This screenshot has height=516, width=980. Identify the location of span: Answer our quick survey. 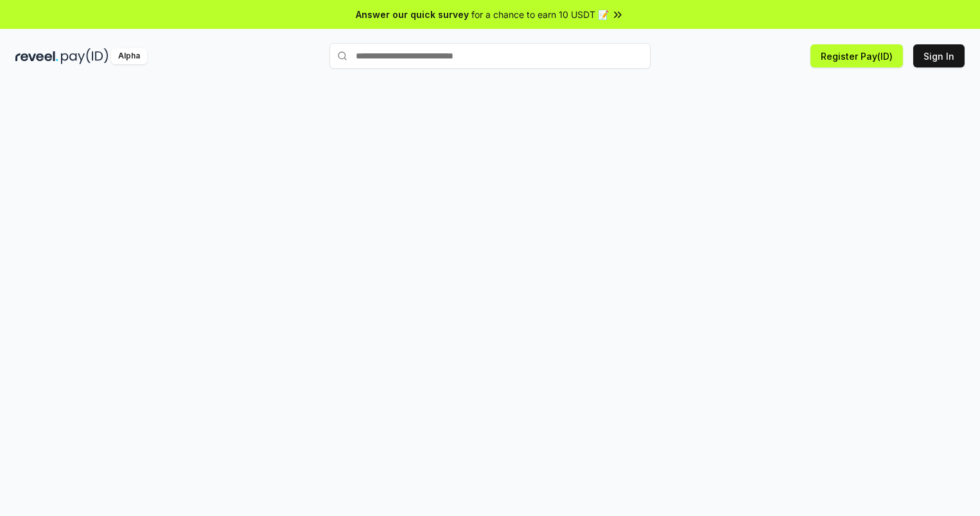
(412, 14).